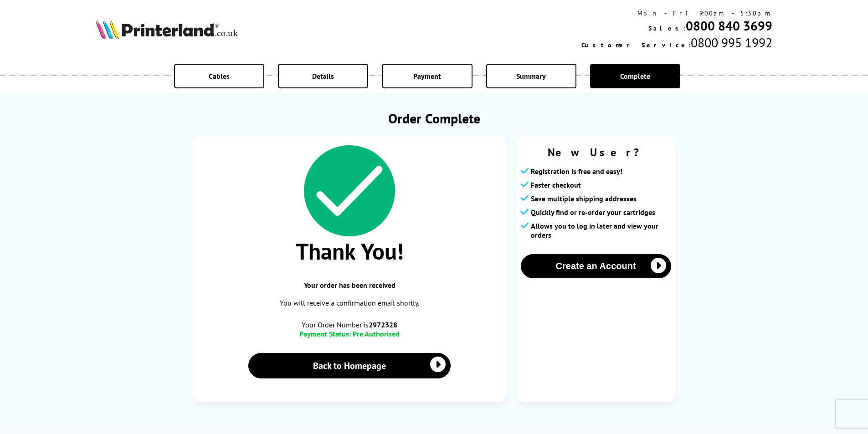 The height and width of the screenshot is (434, 868). What do you see at coordinates (383, 325) in the screenshot?
I see `b: 2972328` at bounding box center [383, 325].